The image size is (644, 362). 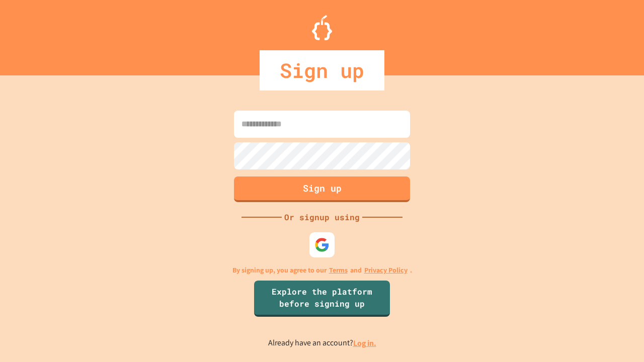 What do you see at coordinates (322, 189) in the screenshot?
I see `button: Sign up` at bounding box center [322, 189].